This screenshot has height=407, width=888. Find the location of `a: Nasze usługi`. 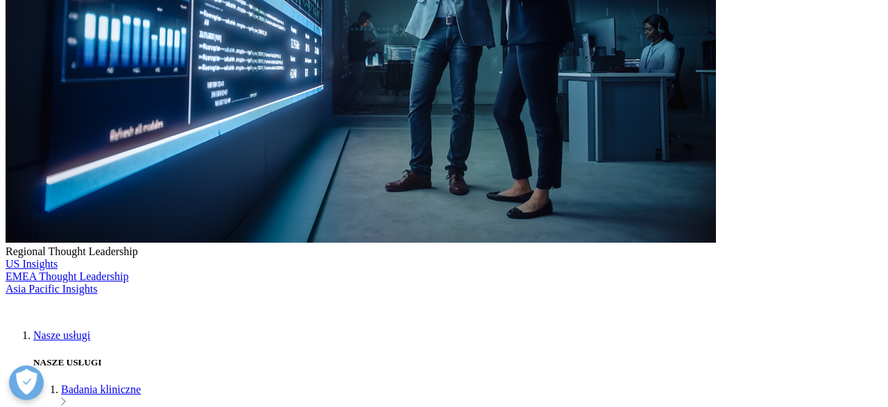

a: Nasze usługi is located at coordinates (62, 335).